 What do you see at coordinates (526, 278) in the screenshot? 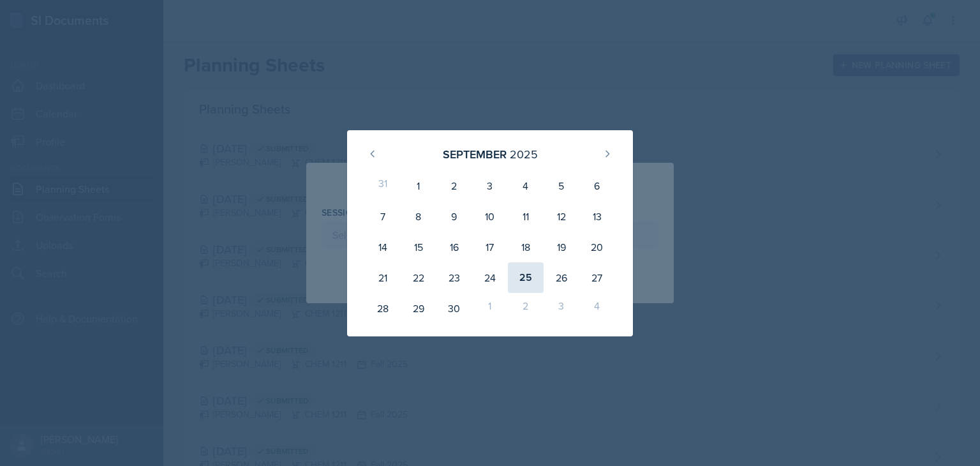
I see `div: 25` at bounding box center [526, 278].